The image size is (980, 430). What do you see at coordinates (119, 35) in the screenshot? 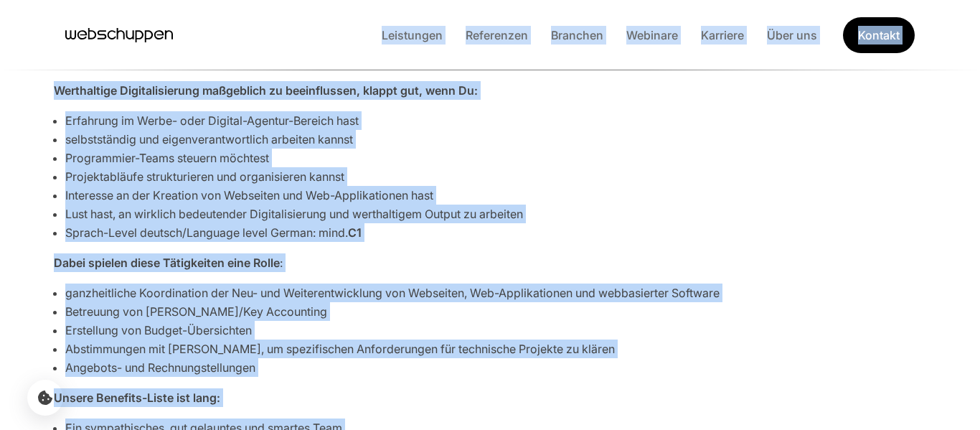
I see `a: Hauptseite besuchen` at bounding box center [119, 35].